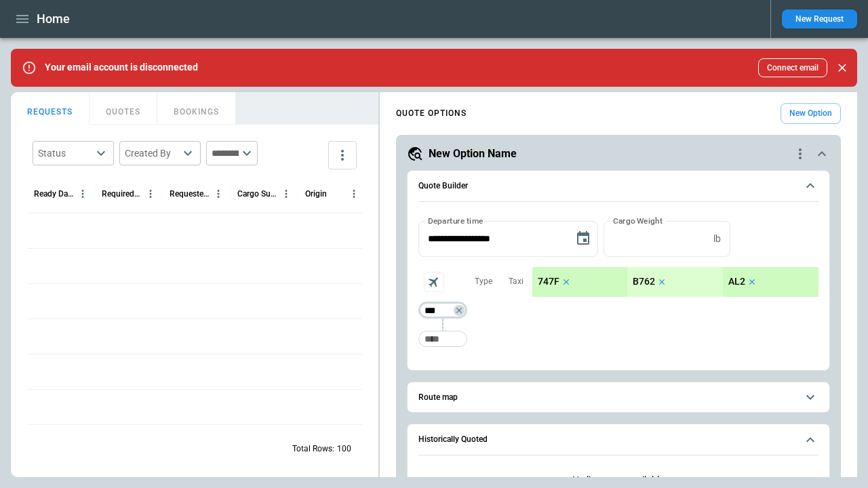 Image resolution: width=868 pixels, height=488 pixels. Describe the element at coordinates (618, 440) in the screenshot. I see `button: Historically Quoted` at that location.